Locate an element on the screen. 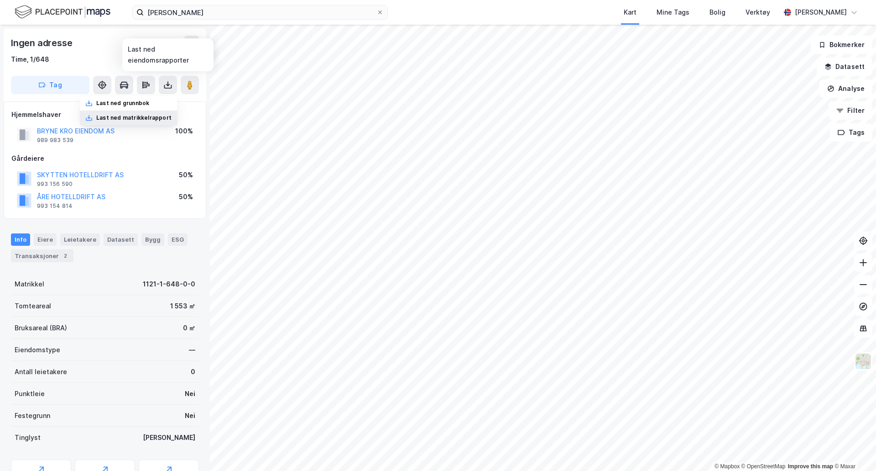  div: Punktleie is located at coordinates (30, 393).